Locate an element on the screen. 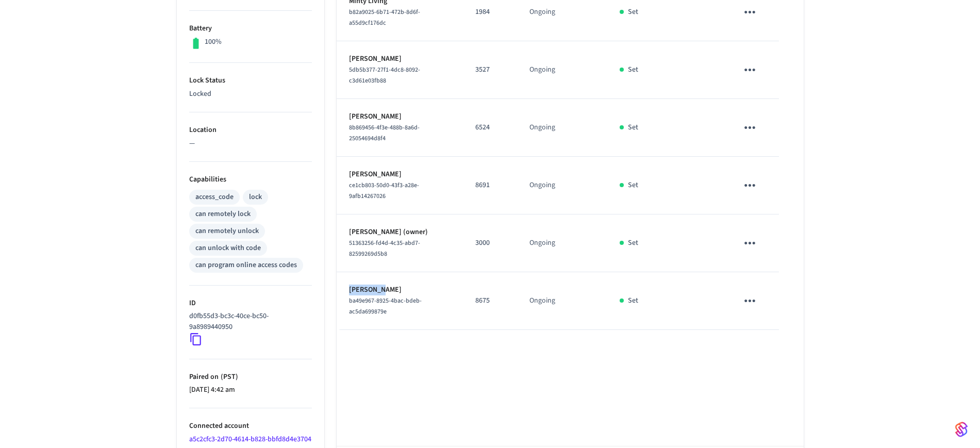 This screenshot has height=448, width=980. p: d0fb55d3-bc3c-40ce-bc50-9a8989440950 is located at coordinates (249, 322).